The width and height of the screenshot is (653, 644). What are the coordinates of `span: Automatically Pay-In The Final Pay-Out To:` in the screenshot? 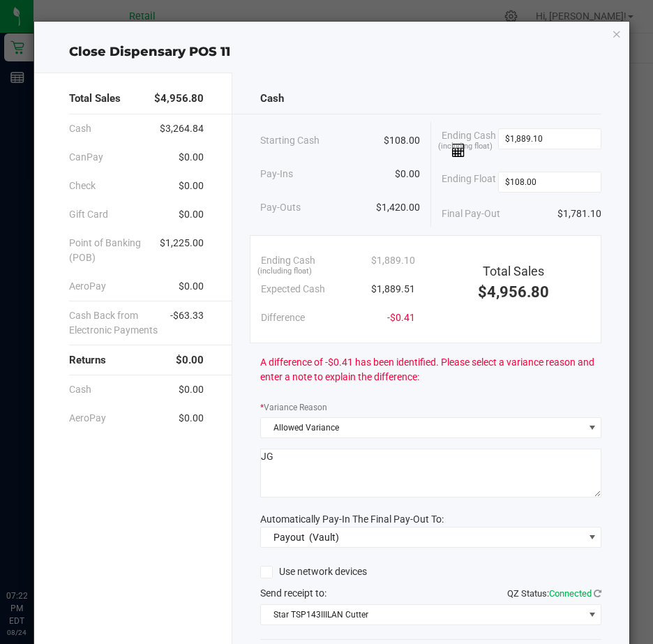 It's located at (352, 519).